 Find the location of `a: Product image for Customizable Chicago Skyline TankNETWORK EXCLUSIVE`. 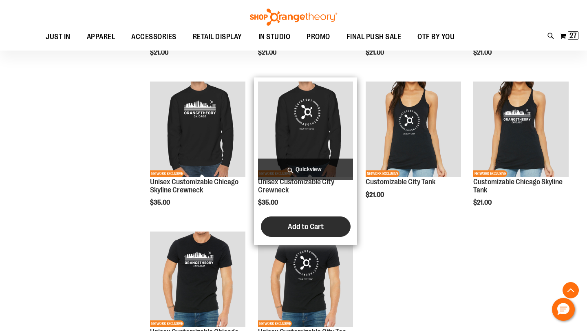

a: Product image for Customizable Chicago Skyline TankNETWORK EXCLUSIVE is located at coordinates (521, 130).